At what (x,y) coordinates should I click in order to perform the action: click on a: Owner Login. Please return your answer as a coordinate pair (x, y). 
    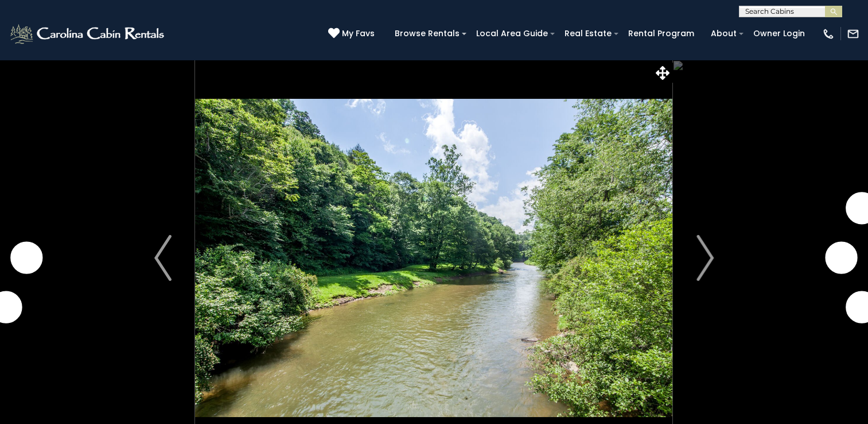
    Looking at the image, I should click on (779, 33).